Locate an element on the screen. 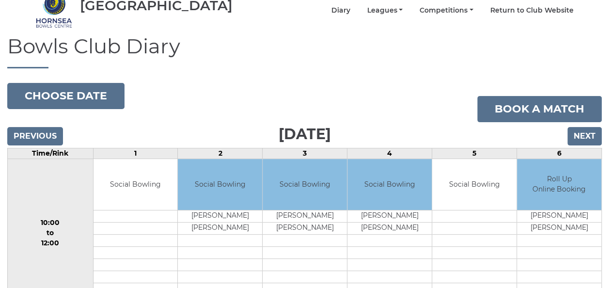  a: Return to Club Website is located at coordinates (532, 10).